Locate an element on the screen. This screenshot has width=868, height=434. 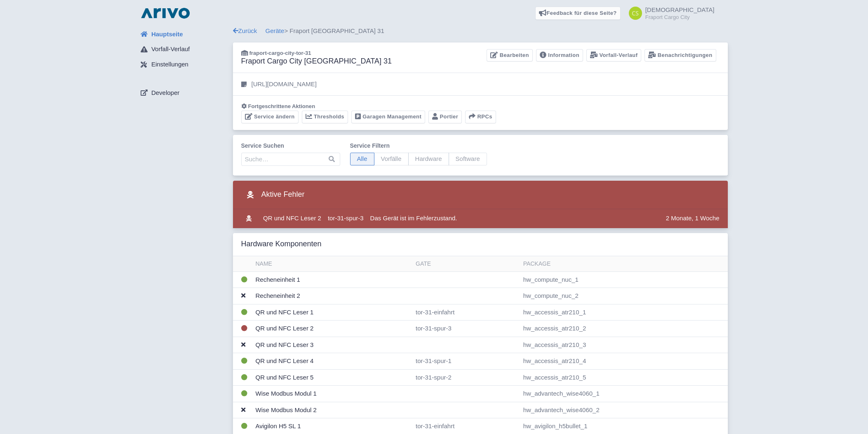
button: RPCs is located at coordinates (481, 117).